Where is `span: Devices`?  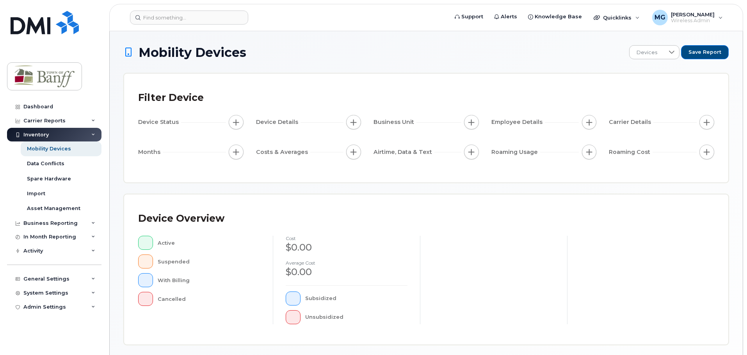
span: Devices is located at coordinates (646, 53).